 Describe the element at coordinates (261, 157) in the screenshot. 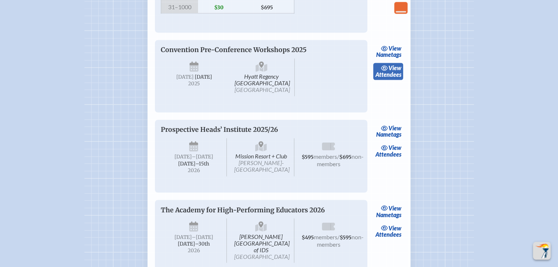

I see `span: Mission Resort + Club` at that location.